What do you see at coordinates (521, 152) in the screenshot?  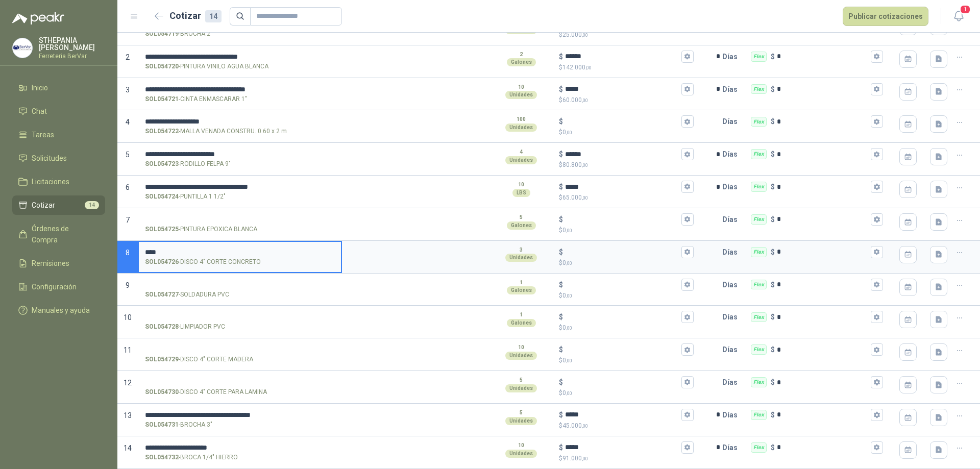 I see `p: 4` at bounding box center [521, 152].